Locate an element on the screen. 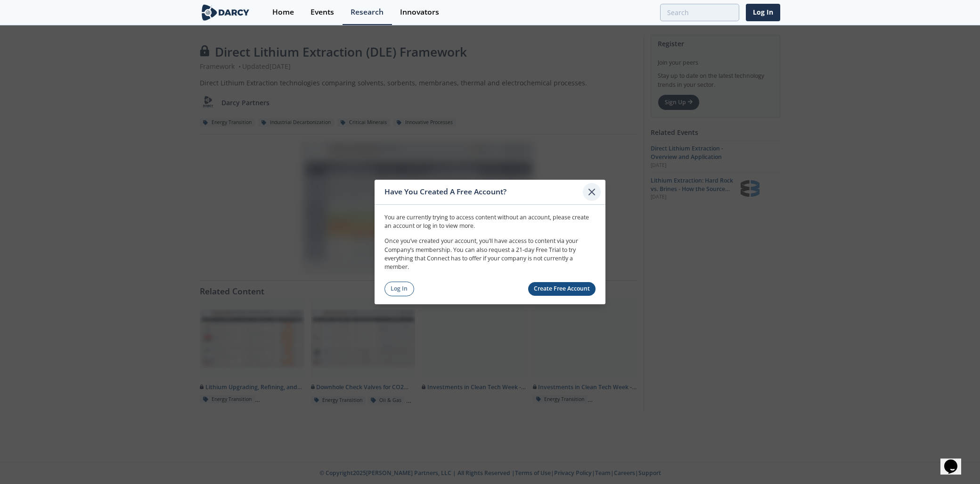 Image resolution: width=980 pixels, height=484 pixels. div: Events is located at coordinates (322, 12).